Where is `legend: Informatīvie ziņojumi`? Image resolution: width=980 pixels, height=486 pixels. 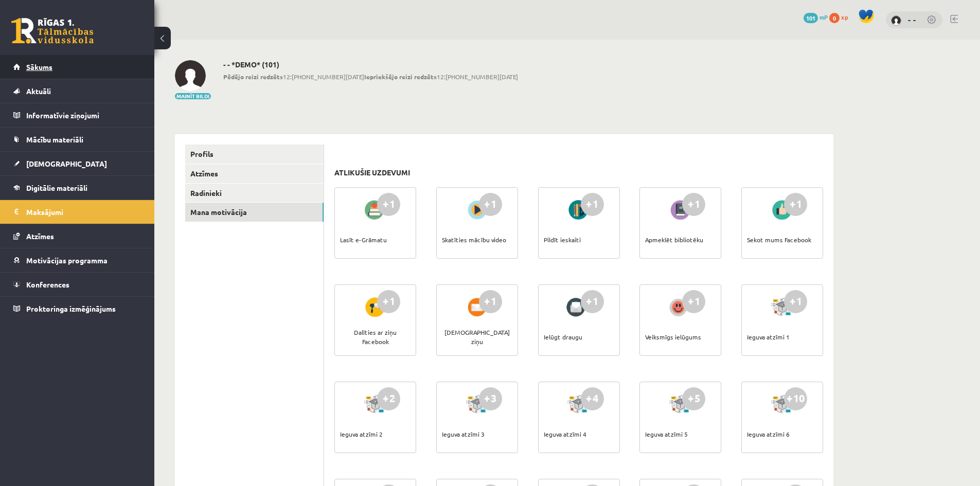
legend: Informatīvie ziņojumi is located at coordinates (84, 115).